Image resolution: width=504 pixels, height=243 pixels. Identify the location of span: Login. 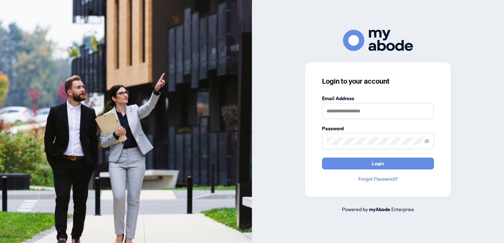
(378, 164).